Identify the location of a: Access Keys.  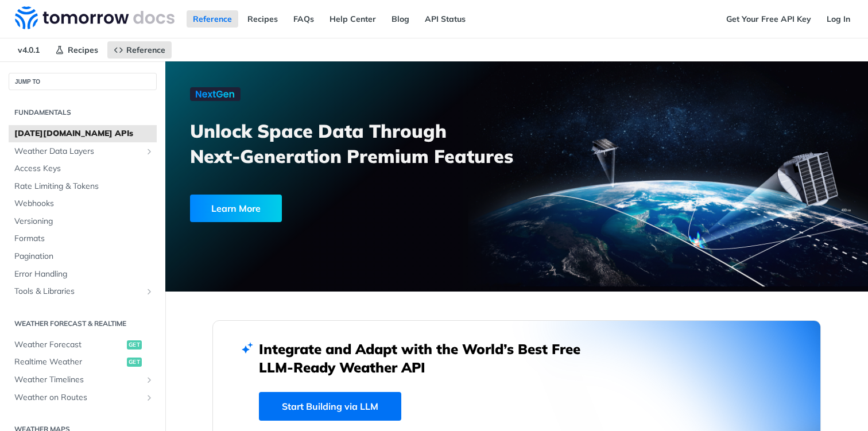
(83, 169).